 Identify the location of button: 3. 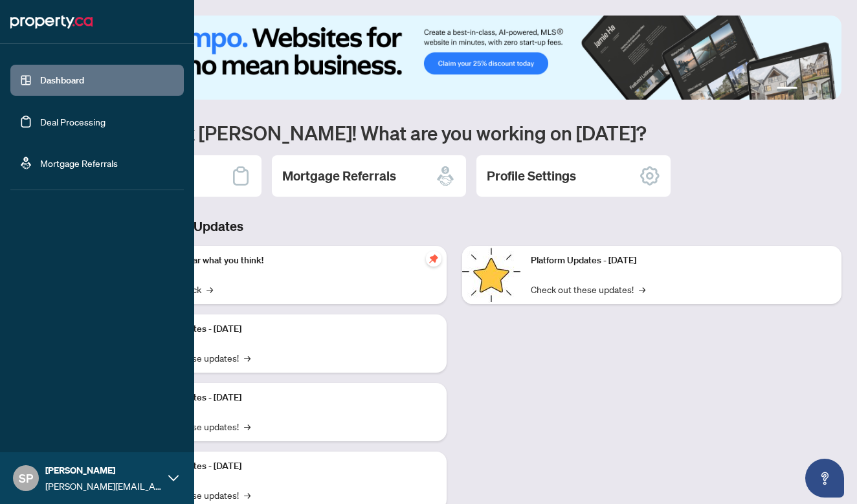
(815, 89).